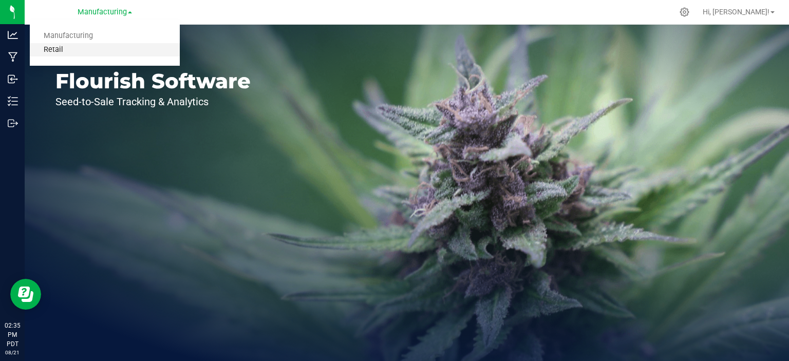 Image resolution: width=789 pixels, height=361 pixels. What do you see at coordinates (685, 12) in the screenshot?
I see `div: Manage settings` at bounding box center [685, 12].